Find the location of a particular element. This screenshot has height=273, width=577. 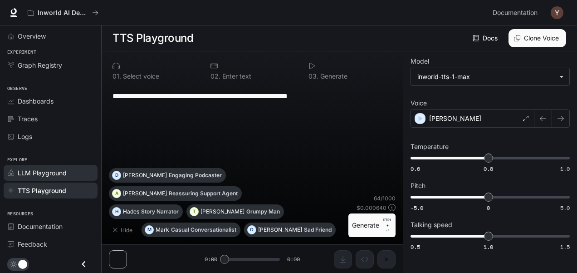

a: LLM Playground is located at coordinates (50, 172).